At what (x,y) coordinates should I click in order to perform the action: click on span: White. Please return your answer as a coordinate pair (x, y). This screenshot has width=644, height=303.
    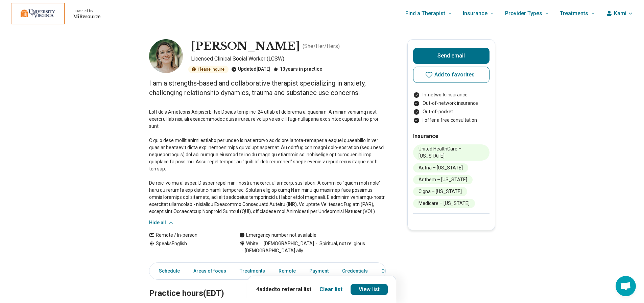
    Looking at the image, I should click on (252, 244).